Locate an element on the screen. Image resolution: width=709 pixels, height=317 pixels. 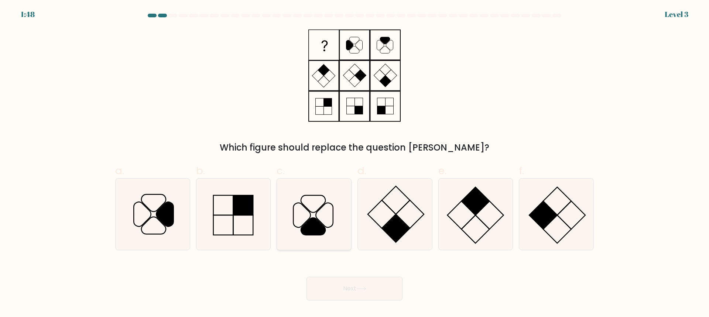
span: f. is located at coordinates (521, 171).